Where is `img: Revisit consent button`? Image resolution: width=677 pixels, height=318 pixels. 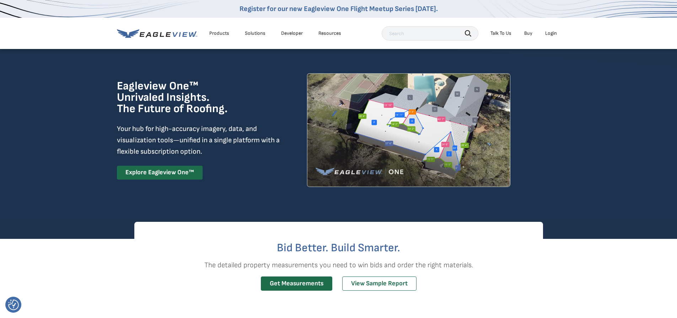 img: Revisit consent button is located at coordinates (13, 305).